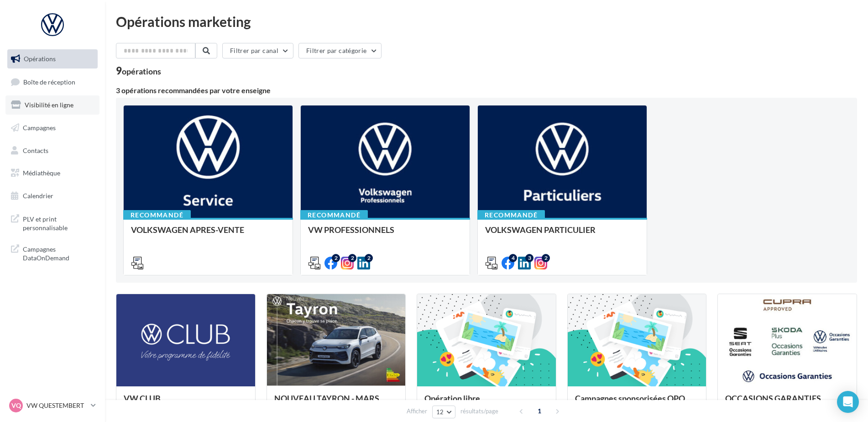  I want to click on div: 3, so click(529, 258).